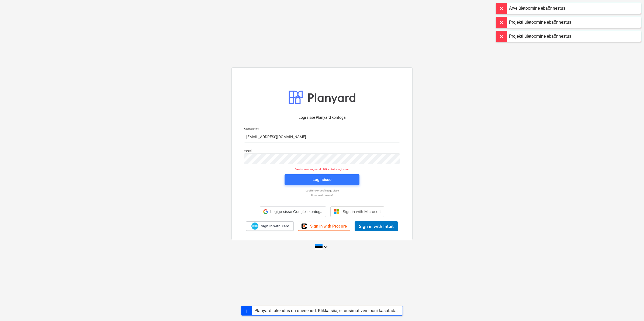 The image size is (644, 321). I want to click on span: Logige sisse Google’i kontoga, so click(296, 212).